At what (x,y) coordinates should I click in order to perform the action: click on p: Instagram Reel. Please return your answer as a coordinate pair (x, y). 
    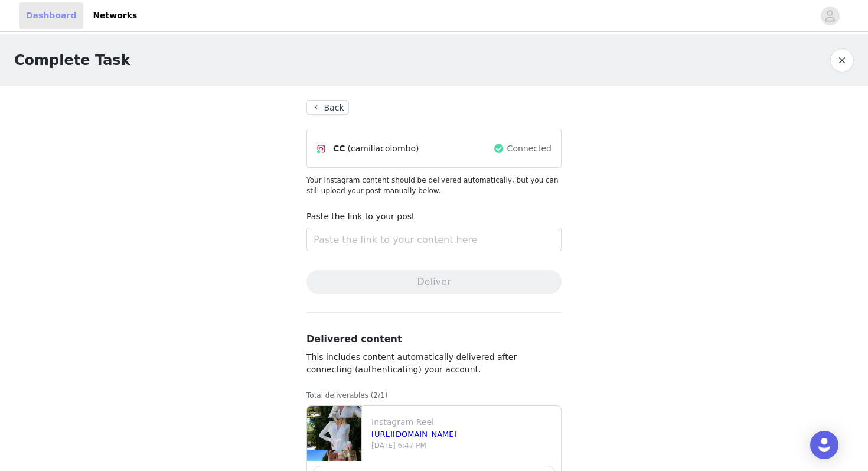
    Looking at the image, I should click on (463, 422).